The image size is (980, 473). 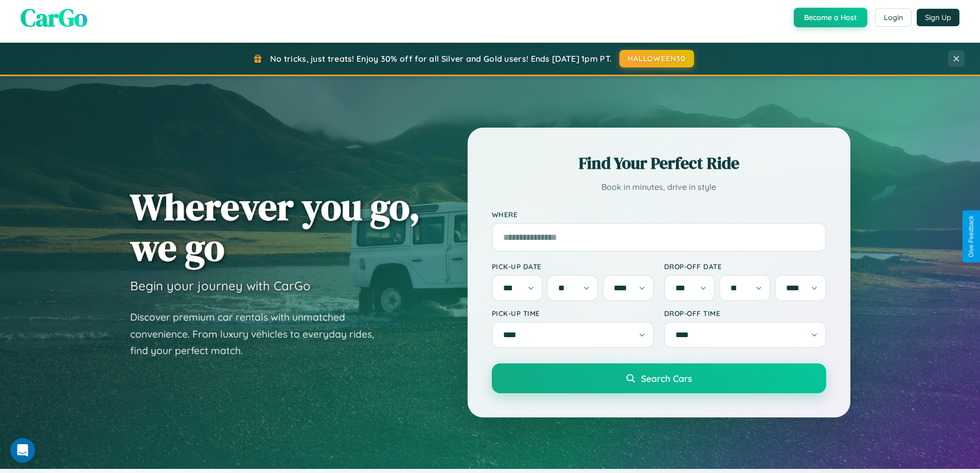 What do you see at coordinates (745, 266) in the screenshot?
I see `label: Drop-off Date` at bounding box center [745, 266].